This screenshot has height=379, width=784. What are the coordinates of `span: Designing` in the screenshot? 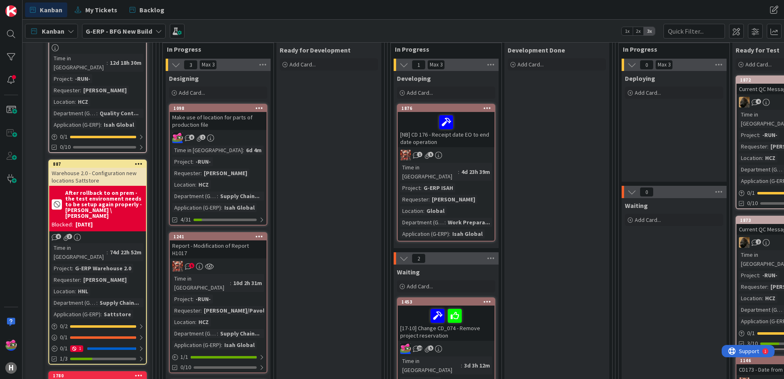 It's located at (184, 78).